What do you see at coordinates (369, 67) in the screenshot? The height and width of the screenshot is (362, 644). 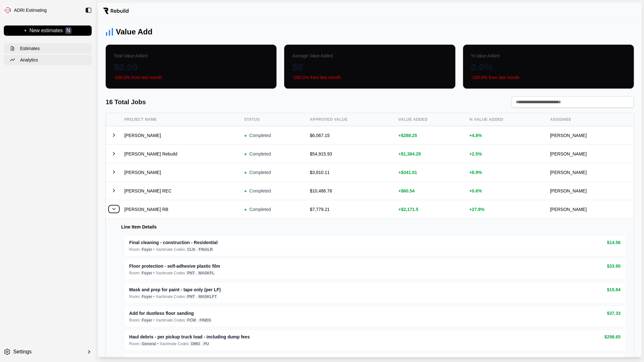 I see `div: $0` at bounding box center [369, 67].